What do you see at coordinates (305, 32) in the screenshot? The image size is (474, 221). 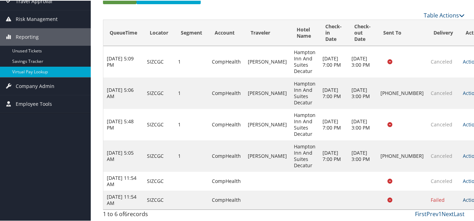 I see `th: Hotel Name: activate to sort column ascending` at bounding box center [305, 32].